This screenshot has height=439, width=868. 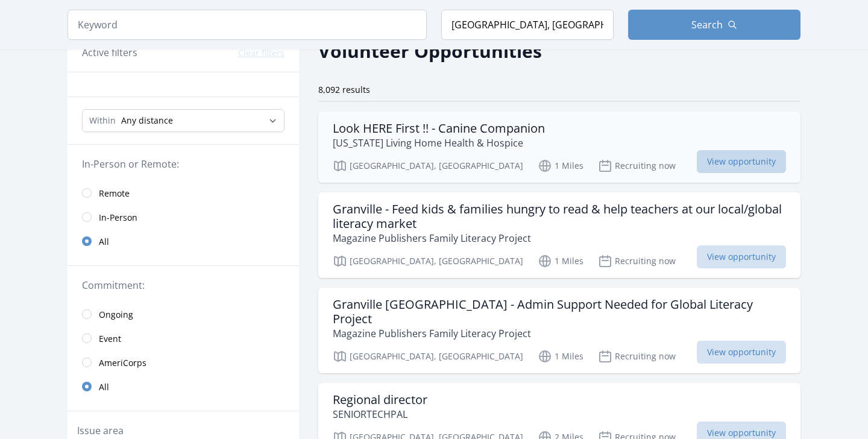 I want to click on legend: Commitment:, so click(x=183, y=285).